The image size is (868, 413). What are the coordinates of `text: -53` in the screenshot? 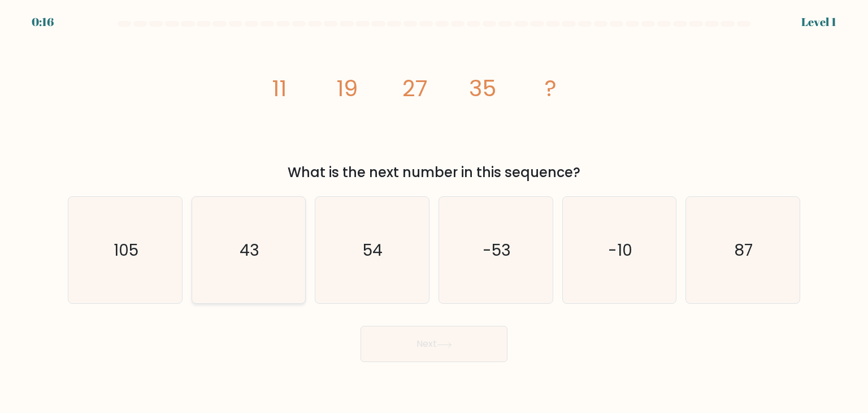 It's located at (496, 250).